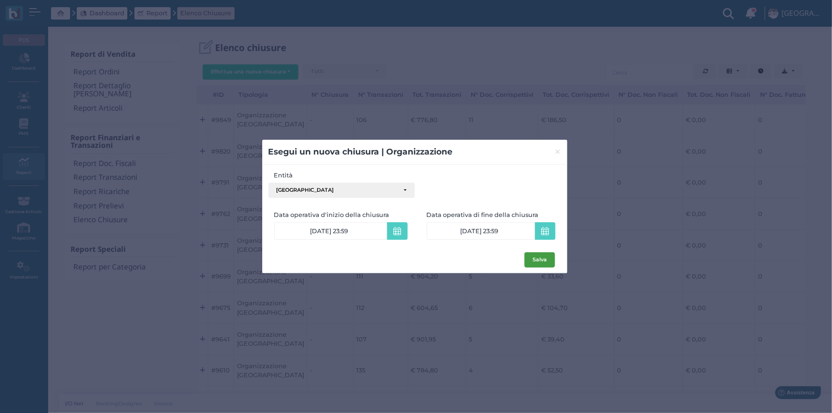  What do you see at coordinates (345, 214) in the screenshot?
I see `label: Data operativa d'inizio della chiusura` at bounding box center [345, 214].